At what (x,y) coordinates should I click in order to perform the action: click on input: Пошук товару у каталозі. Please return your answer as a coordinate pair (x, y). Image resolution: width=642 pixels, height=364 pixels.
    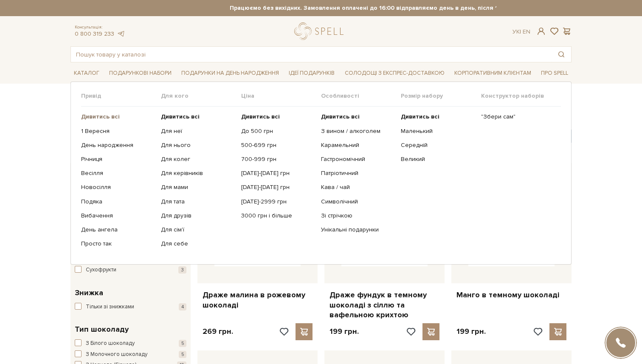
    Looking at the image, I should click on (311, 54).